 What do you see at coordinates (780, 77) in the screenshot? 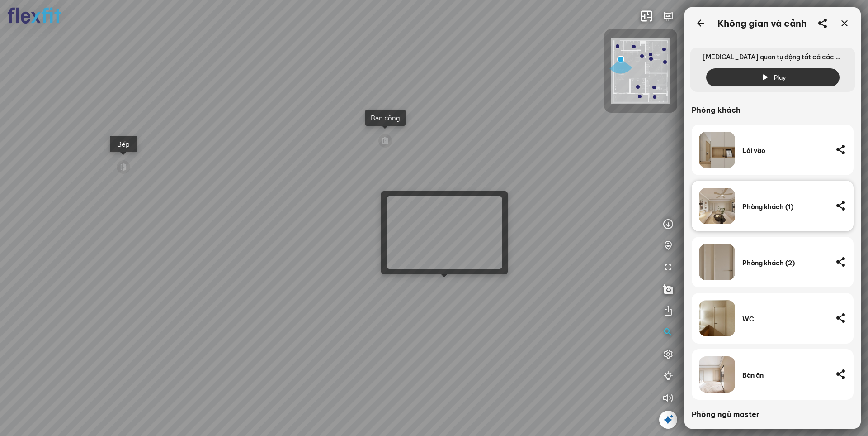
I see `span: Play` at bounding box center [780, 77].